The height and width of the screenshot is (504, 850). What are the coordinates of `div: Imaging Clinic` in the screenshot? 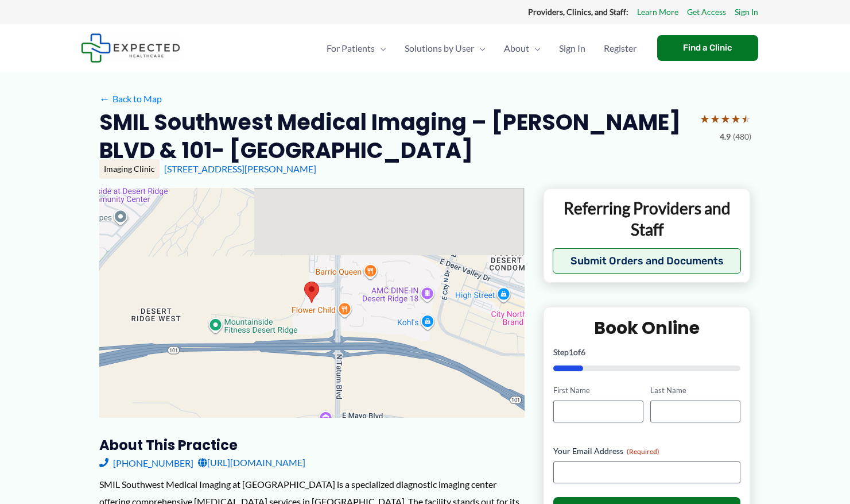 It's located at (129, 169).